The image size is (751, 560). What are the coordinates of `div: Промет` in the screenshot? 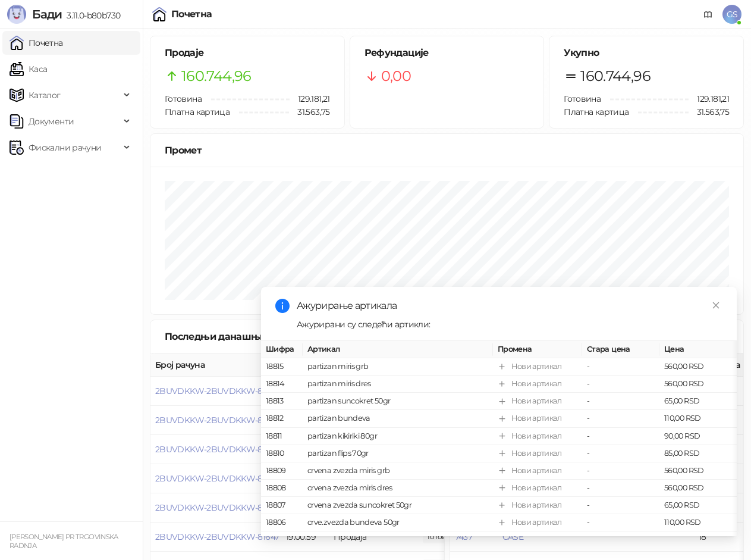 It's located at (447, 150).